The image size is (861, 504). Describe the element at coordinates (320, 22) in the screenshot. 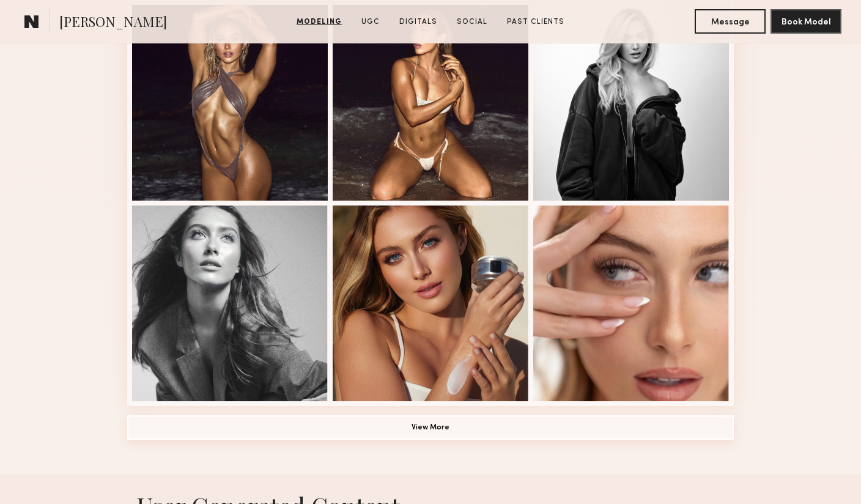

I see `a: Modeling` at that location.